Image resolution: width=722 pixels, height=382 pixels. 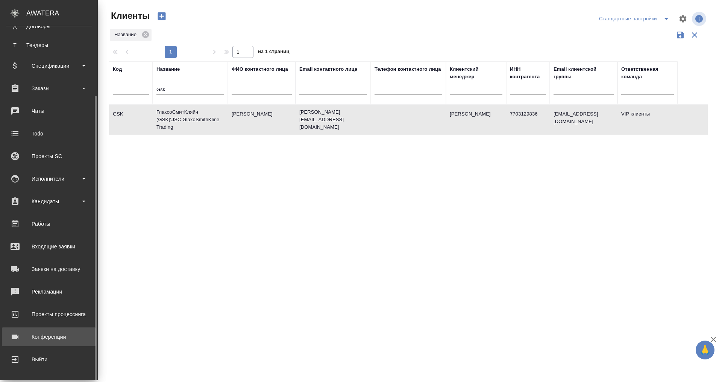 What do you see at coordinates (49, 292) in the screenshot?
I see `a: Рекламации` at bounding box center [49, 292].